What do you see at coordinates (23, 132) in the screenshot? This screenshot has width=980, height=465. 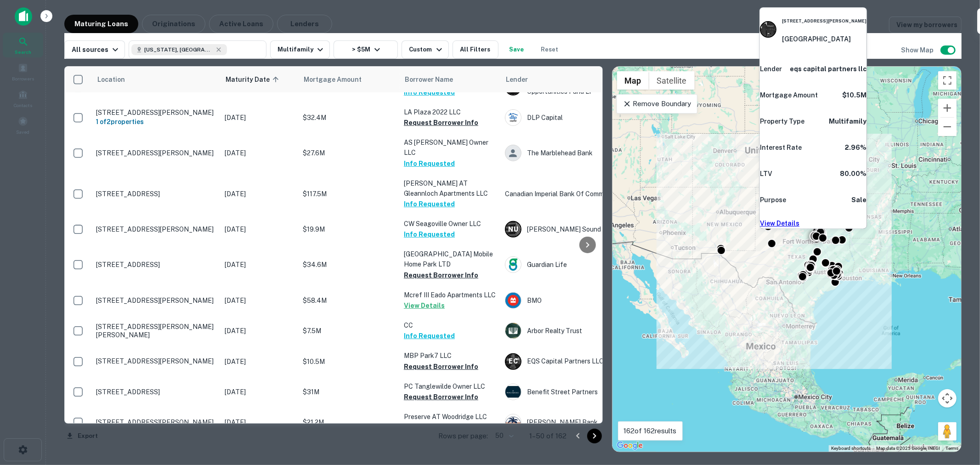 I see `span: Saved` at bounding box center [23, 132].